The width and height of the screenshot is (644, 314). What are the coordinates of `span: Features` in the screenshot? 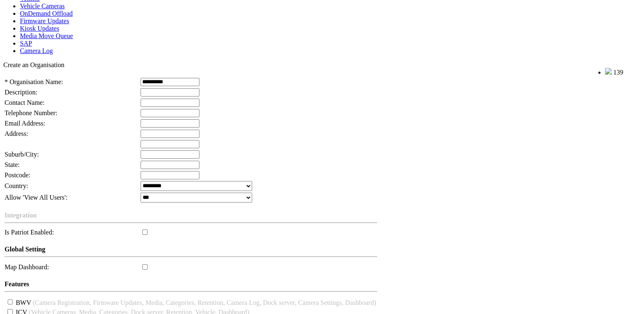 It's located at (16, 284).